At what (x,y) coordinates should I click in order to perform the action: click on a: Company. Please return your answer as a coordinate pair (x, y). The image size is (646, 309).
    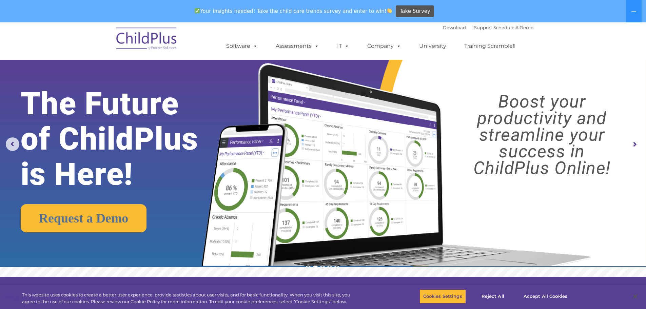
    Looking at the image, I should click on (384, 46).